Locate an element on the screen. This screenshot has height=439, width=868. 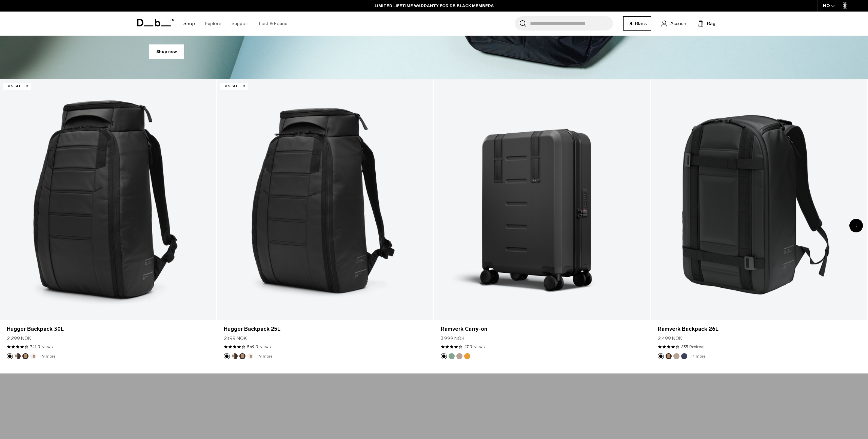
nav: Main Navigation is located at coordinates (235, 24).